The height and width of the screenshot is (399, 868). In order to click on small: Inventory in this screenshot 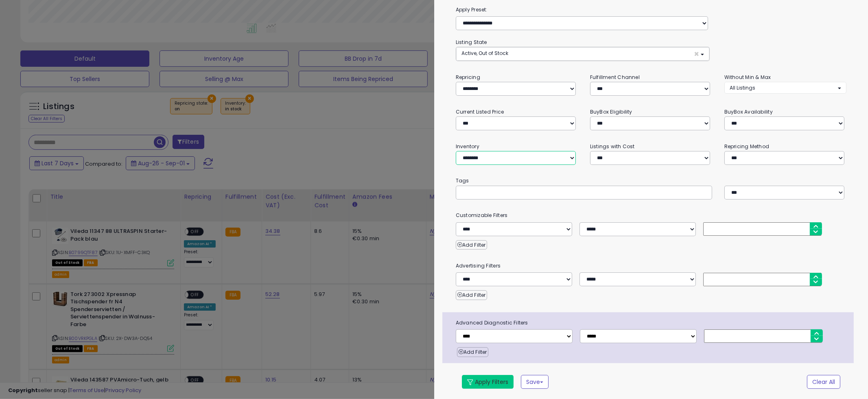, I will do `click(468, 146)`.